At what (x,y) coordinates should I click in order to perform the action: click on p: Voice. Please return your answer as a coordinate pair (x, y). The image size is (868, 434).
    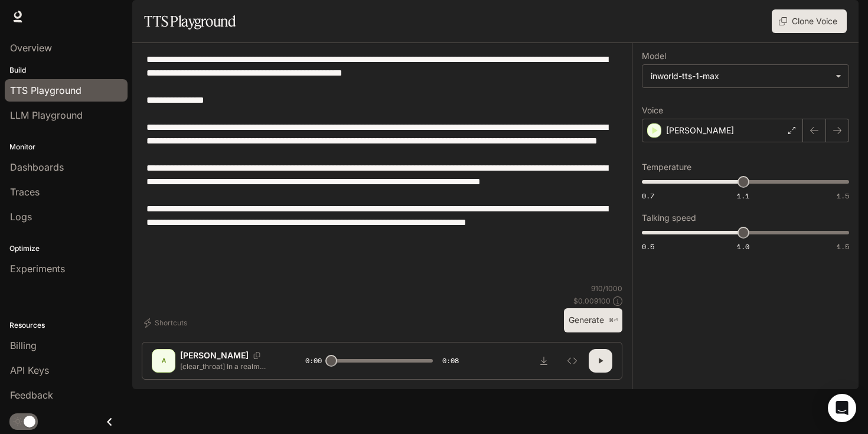
    Looking at the image, I should click on (653, 110).